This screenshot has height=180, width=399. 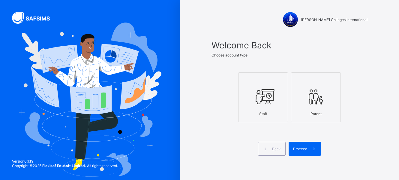 I want to click on span: Proceed, so click(x=300, y=149).